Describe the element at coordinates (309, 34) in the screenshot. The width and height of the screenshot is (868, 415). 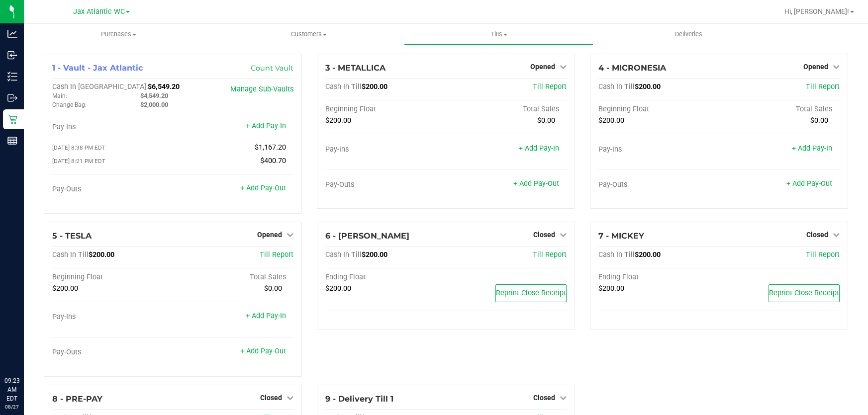
I see `a: Customers` at that location.